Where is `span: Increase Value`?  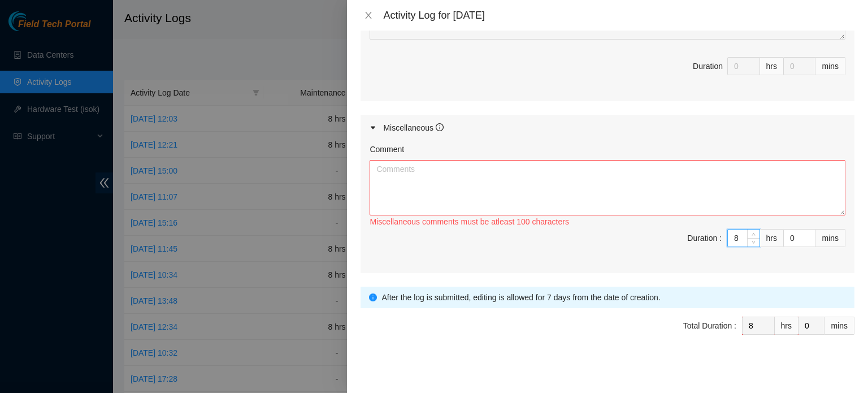 span: Increase Value is located at coordinates (754, 234).